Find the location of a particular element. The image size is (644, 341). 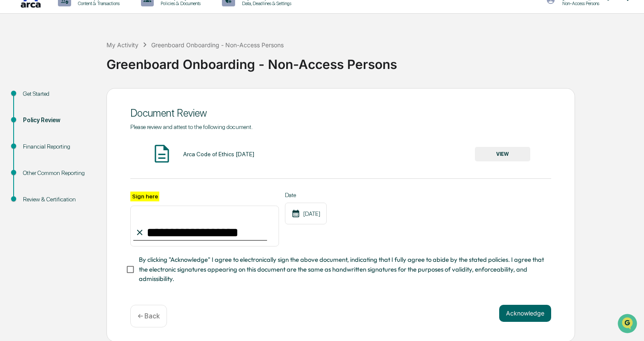

p: Non-Access Persons is located at coordinates (584, 3).